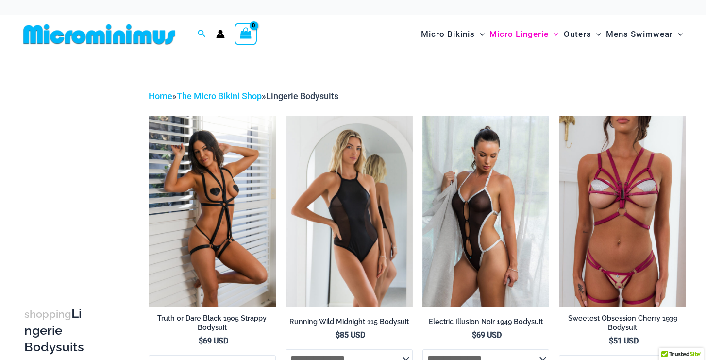 This screenshot has width=706, height=360. What do you see at coordinates (349, 323) in the screenshot?
I see `a: Running Wild Midnight 115 Bodysuit` at bounding box center [349, 323].